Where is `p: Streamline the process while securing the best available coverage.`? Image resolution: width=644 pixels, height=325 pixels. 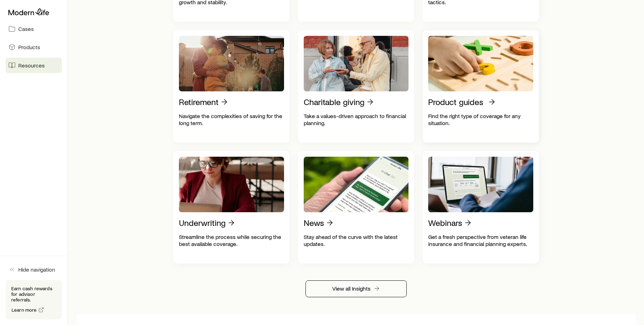
p: Streamline the process while securing the best available coverage. is located at coordinates (231, 241).